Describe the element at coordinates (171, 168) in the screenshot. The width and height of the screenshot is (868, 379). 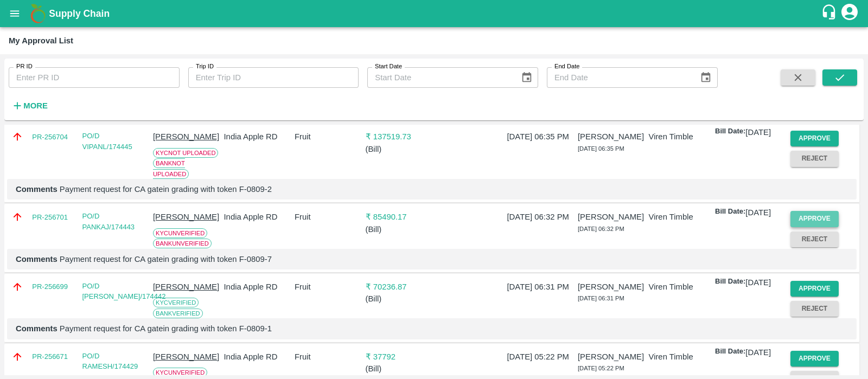
I see `span: Bank Not Uploaded` at that location.